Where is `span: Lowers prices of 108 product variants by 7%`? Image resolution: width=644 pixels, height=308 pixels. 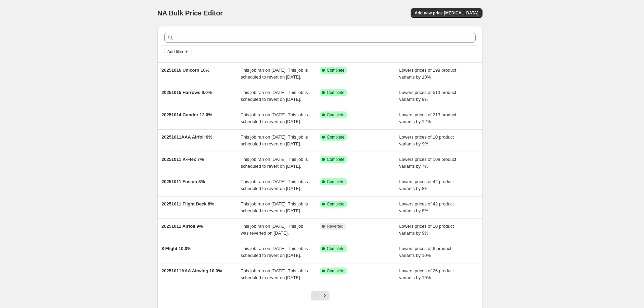
span: Lowers prices of 108 product variants by 7% is located at coordinates (428, 162).